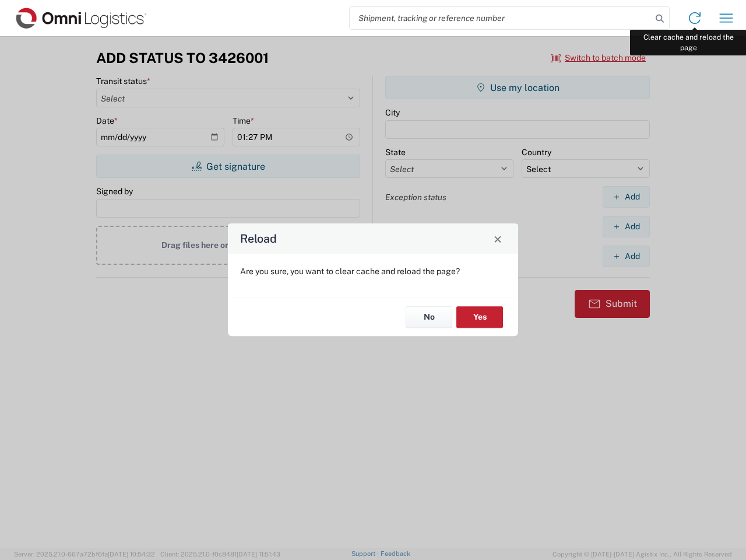 The width and height of the screenshot is (746, 560). What do you see at coordinates (498, 238) in the screenshot?
I see `button: Close` at bounding box center [498, 238].